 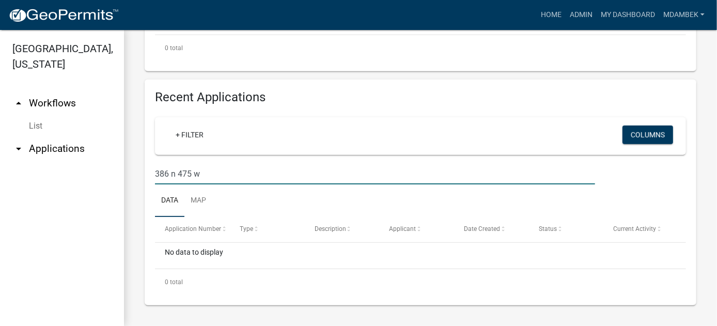 What do you see at coordinates (416, 229) in the screenshot?
I see `datatable-header-cell: Applicant` at bounding box center [416, 229].